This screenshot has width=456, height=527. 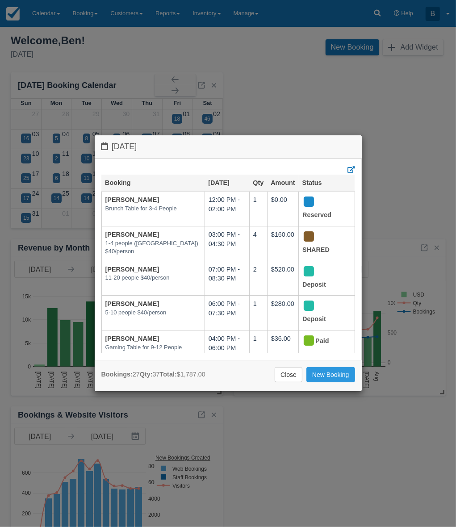 I want to click on a: Qty, so click(x=258, y=183).